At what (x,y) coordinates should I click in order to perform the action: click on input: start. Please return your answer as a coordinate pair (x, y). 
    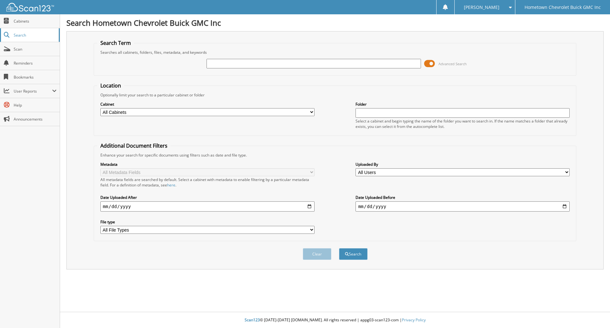
    Looking at the image, I should click on (208, 206).